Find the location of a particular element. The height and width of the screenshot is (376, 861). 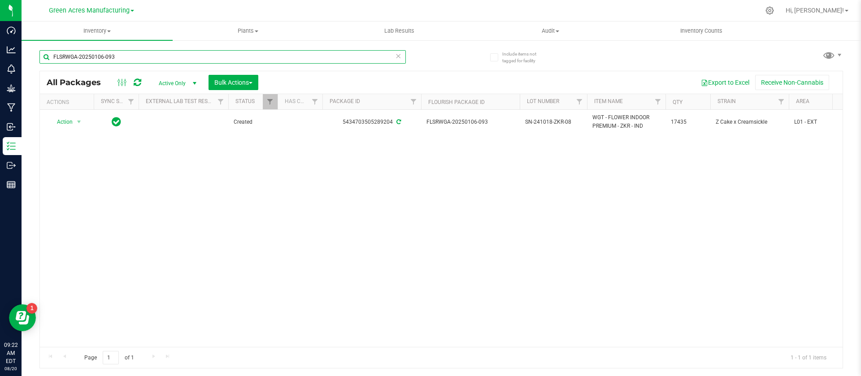

a: Area is located at coordinates (803, 101).